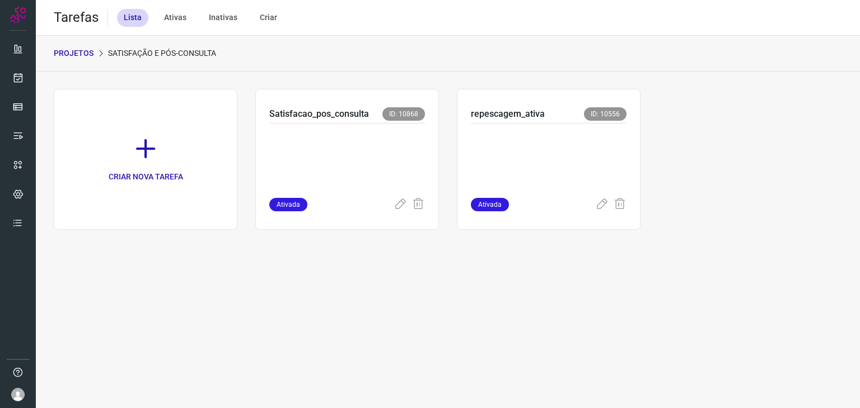 The height and width of the screenshot is (408, 860). Describe the element at coordinates (508, 114) in the screenshot. I see `p: repescagem_ativa` at that location.